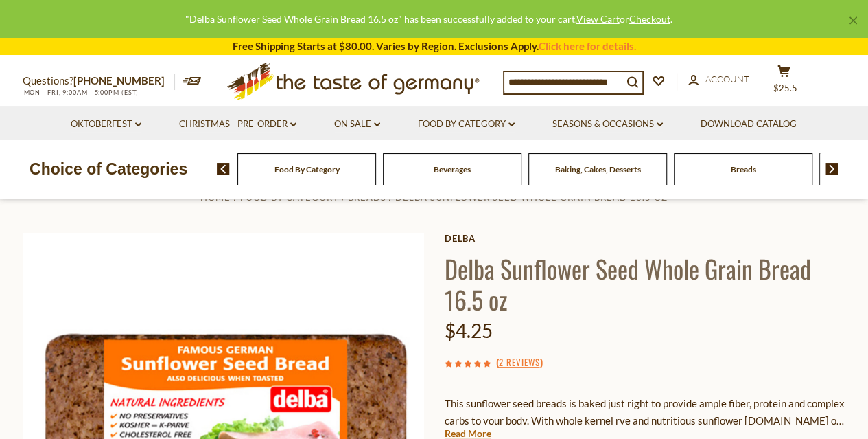 This screenshot has height=439, width=868. Describe the element at coordinates (598, 18) in the screenshot. I see `a: View Cart` at that location.